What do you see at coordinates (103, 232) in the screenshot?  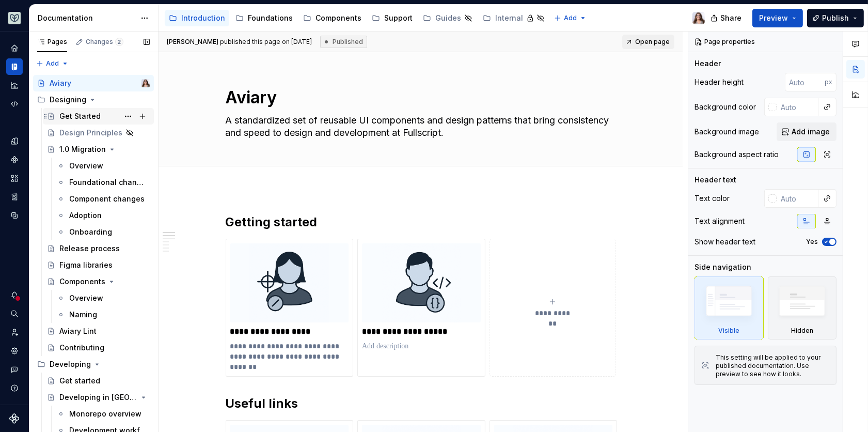 I see `a: Onboarding` at bounding box center [103, 232].